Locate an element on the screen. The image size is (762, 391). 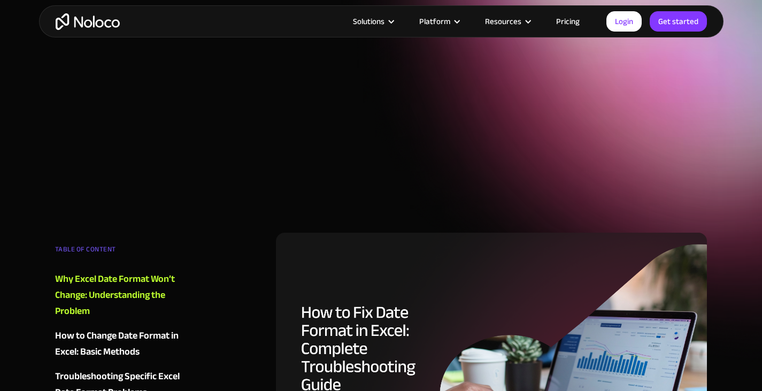
a: Login is located at coordinates (624, 21).